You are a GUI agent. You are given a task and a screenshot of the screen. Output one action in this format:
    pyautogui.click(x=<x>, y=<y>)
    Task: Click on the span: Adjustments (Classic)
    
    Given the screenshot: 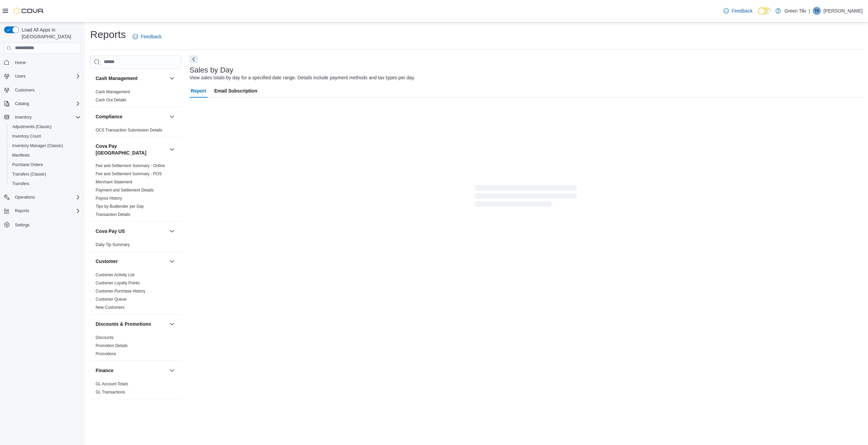 What is the action you would take?
    pyautogui.click(x=45, y=127)
    